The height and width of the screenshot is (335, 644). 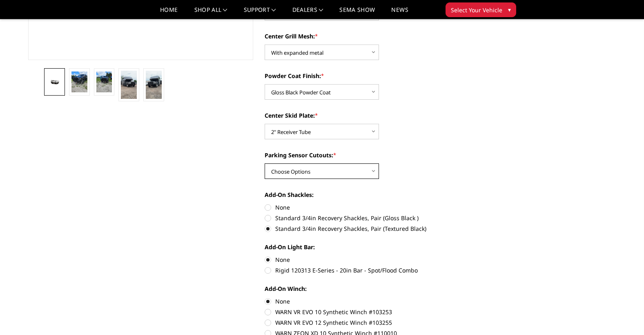 What do you see at coordinates (377, 322) in the screenshot?
I see `label: WARN VR EVO 12 Synthetic Winch #103255` at bounding box center [377, 322].